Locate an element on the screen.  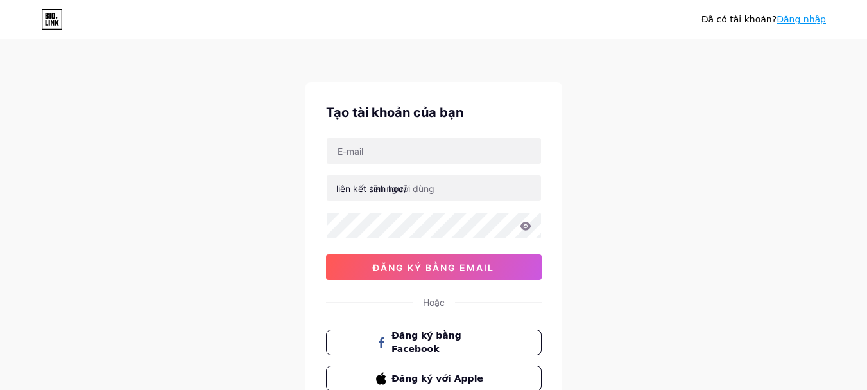
button: Đăng ký bằng Facebook is located at coordinates (434, 342).